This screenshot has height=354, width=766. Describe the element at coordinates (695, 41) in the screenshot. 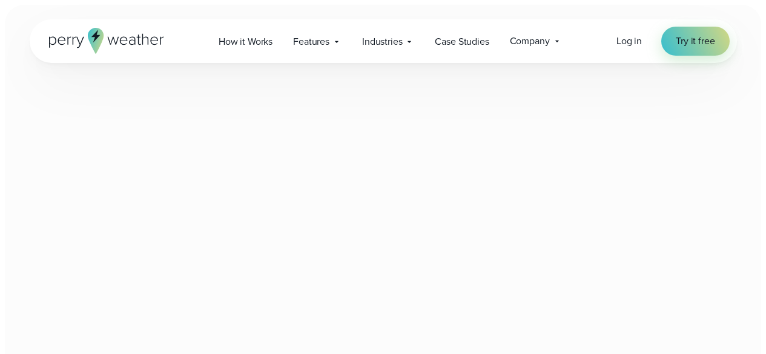

I see `a: Try it free` at that location.